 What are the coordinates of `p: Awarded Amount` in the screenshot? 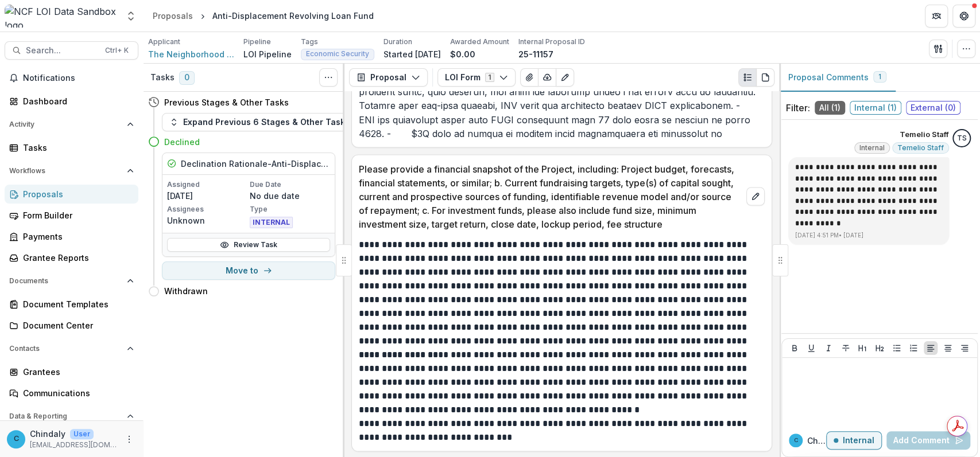 It's located at (479, 42).